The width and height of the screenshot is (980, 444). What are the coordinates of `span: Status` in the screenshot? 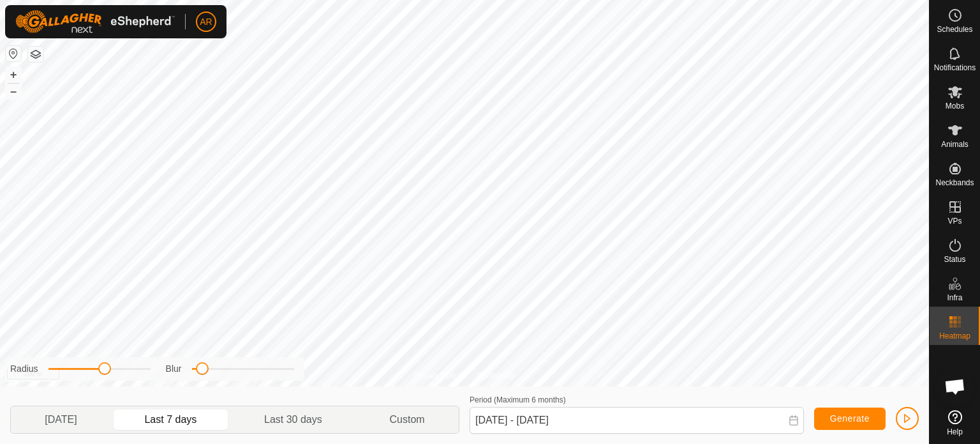 It's located at (955, 260).